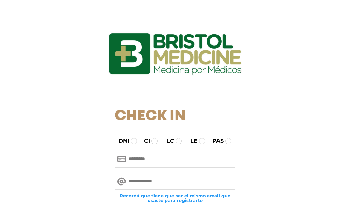 The image size is (350, 217). What do you see at coordinates (175, 54) in the screenshot?
I see `img: logo_ingresarbristol.jpg` at bounding box center [175, 54].